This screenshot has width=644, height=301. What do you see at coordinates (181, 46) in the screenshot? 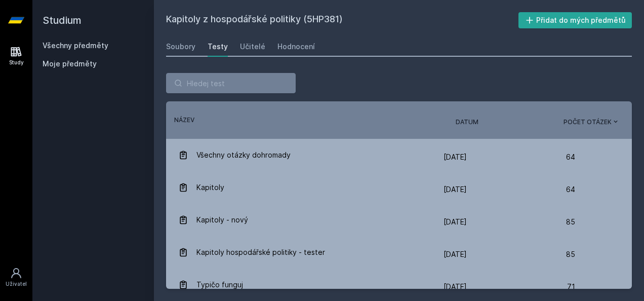
I see `div: Soubory` at bounding box center [181, 46].